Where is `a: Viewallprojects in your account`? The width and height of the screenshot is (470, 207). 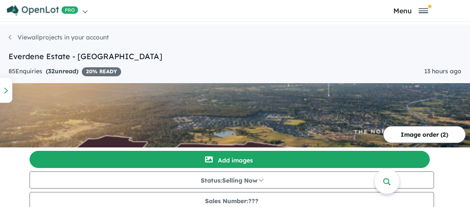 a: Viewallprojects in your account is located at coordinates (59, 37).